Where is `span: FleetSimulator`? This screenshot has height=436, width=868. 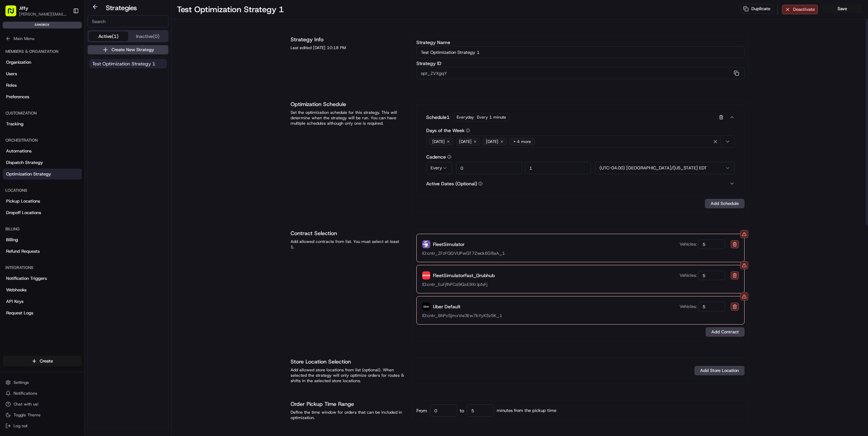 span: FleetSimulator is located at coordinates (448, 244).